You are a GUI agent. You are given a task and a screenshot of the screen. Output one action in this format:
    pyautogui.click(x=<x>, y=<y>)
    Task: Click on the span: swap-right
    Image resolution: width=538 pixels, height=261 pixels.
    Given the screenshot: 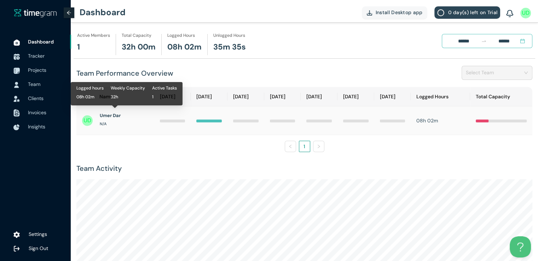 What is the action you would take?
    pyautogui.click(x=484, y=41)
    